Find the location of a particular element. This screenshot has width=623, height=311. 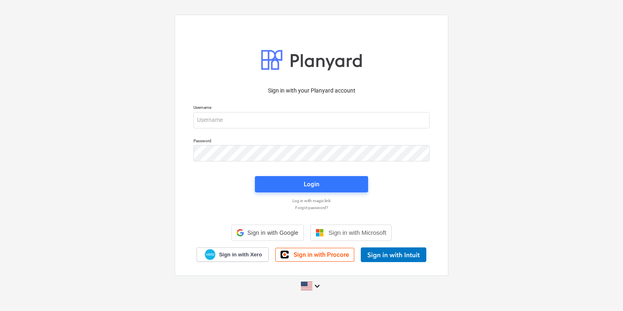

span: Sign in with Google is located at coordinates (273, 233).